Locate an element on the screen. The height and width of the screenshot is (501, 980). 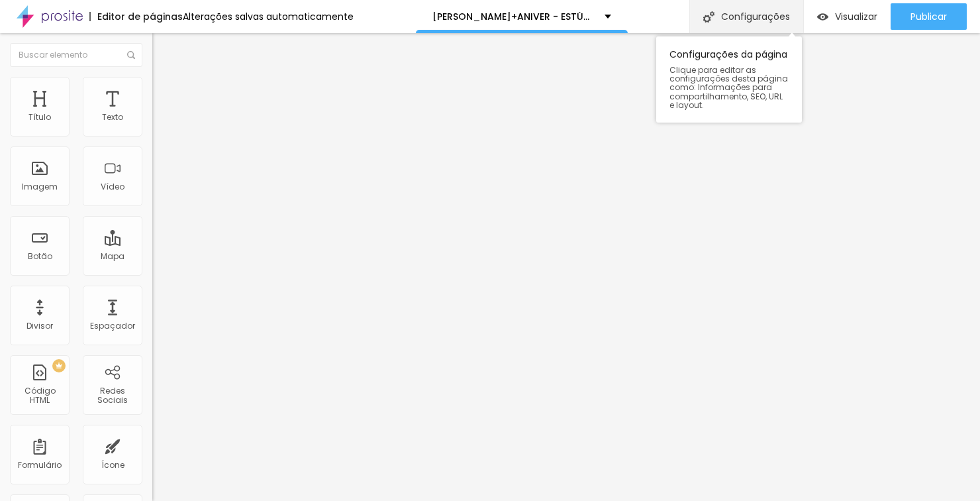
div: Alterações salvas automaticamente is located at coordinates (268, 17).